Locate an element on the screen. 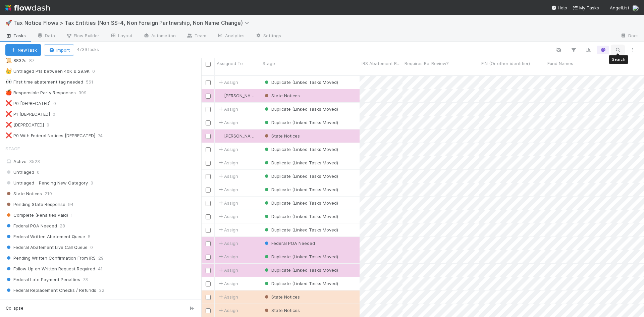 The height and width of the screenshot is (317, 644). a: Analytics is located at coordinates (231, 36).